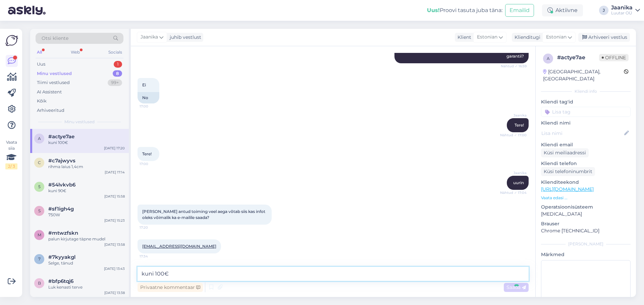 This screenshot has width=644, height=305. Describe the element at coordinates (625, 10) in the screenshot. I see `a: JaanikaLuutar OÜ` at that location.